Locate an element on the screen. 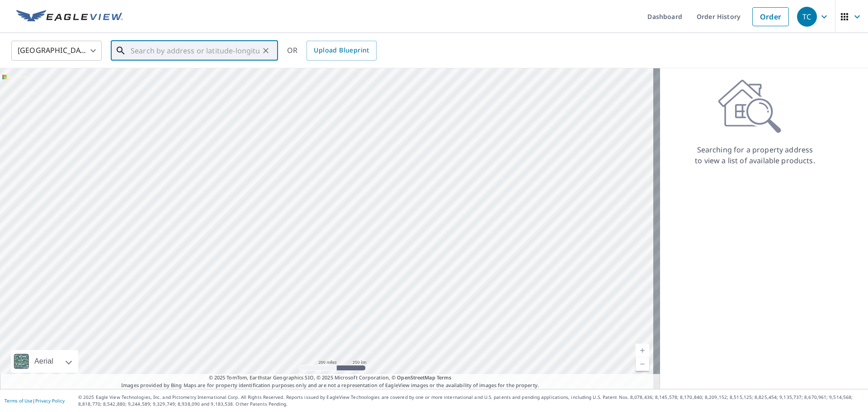 The image size is (868, 412). a: Privacy Policy is located at coordinates (50, 401).